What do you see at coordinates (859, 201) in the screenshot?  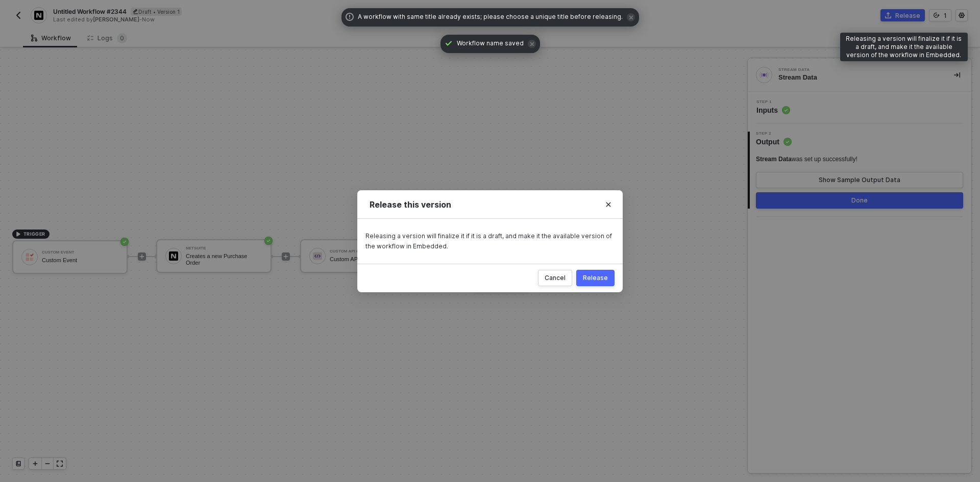 I see `button: Done` at bounding box center [859, 201].